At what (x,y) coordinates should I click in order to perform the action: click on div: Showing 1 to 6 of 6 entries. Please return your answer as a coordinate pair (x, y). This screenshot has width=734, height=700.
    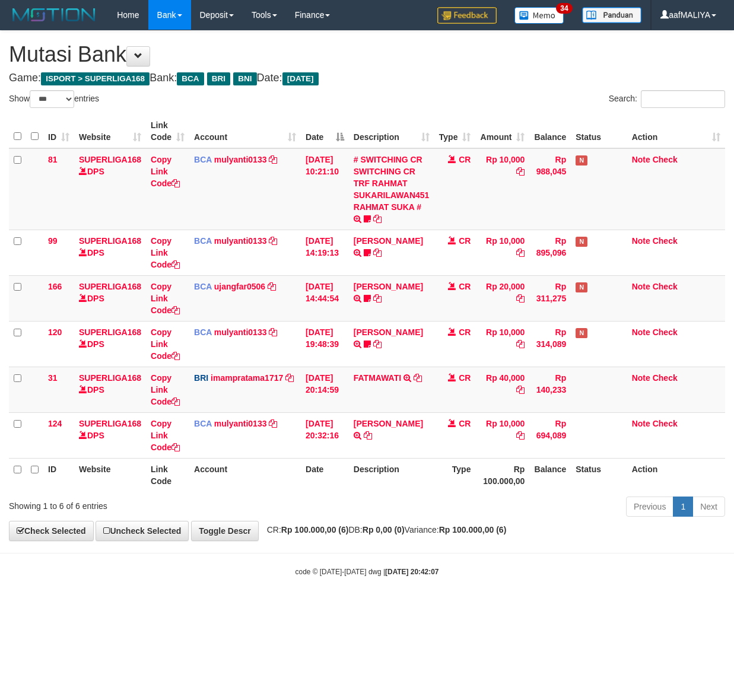
    Looking at the image, I should click on (152, 503).